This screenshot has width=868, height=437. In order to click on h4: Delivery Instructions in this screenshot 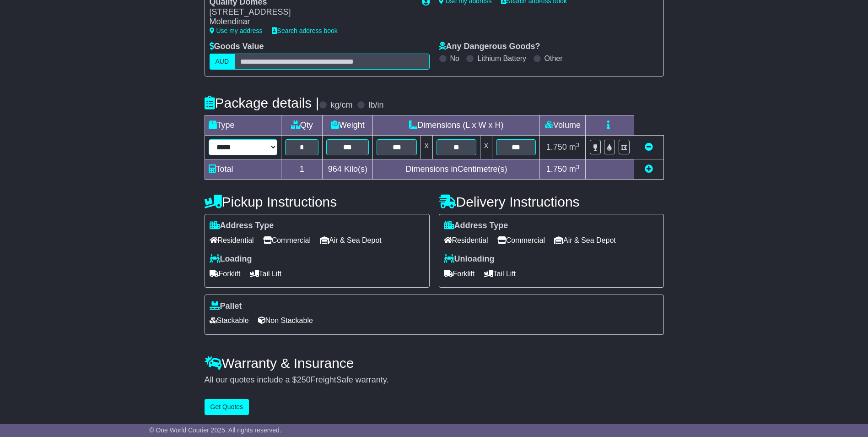, I will do `click(551, 201)`.